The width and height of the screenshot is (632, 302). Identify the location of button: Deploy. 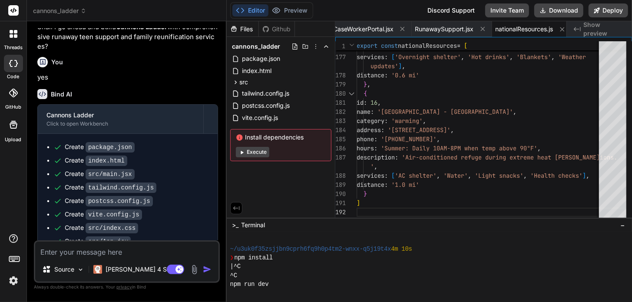
(608, 10).